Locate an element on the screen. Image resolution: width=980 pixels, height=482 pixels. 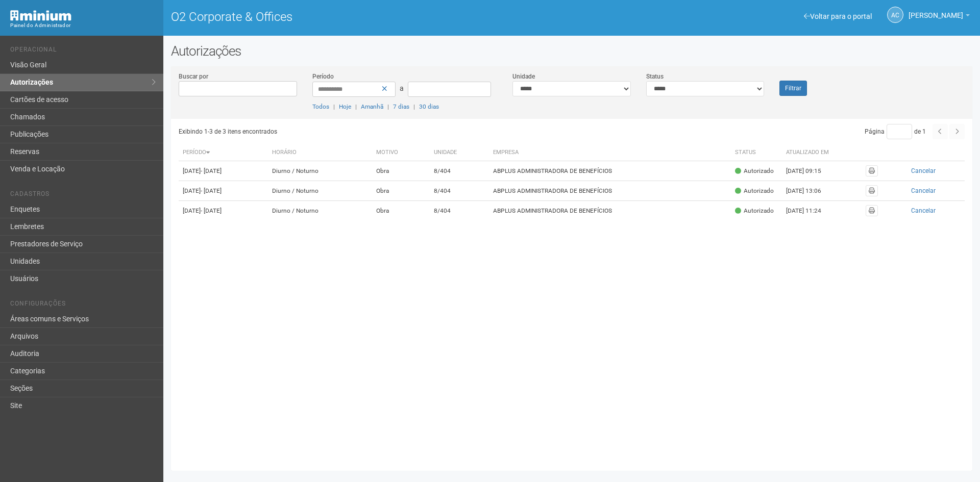
label: Status is located at coordinates (655, 77).